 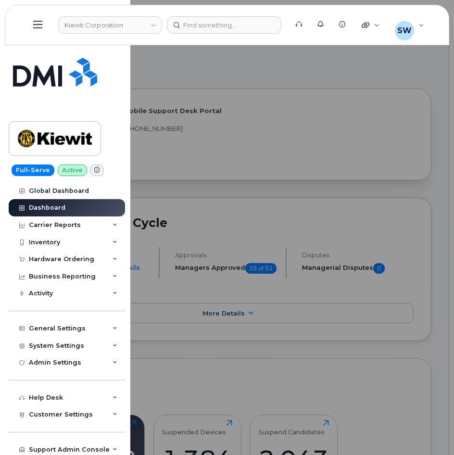 What do you see at coordinates (55, 139) in the screenshot?
I see `a: Kiewit Corporation` at bounding box center [55, 139].